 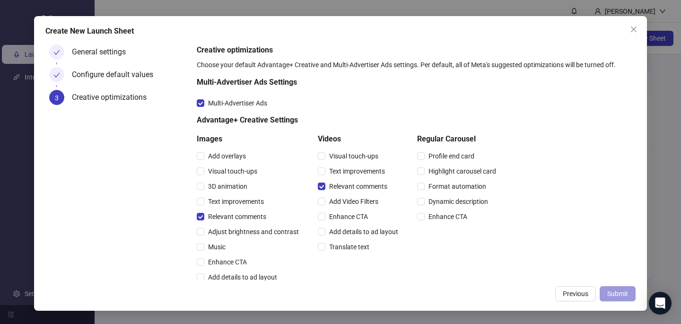 I want to click on span: Adjust brightness and contrast, so click(x=253, y=232).